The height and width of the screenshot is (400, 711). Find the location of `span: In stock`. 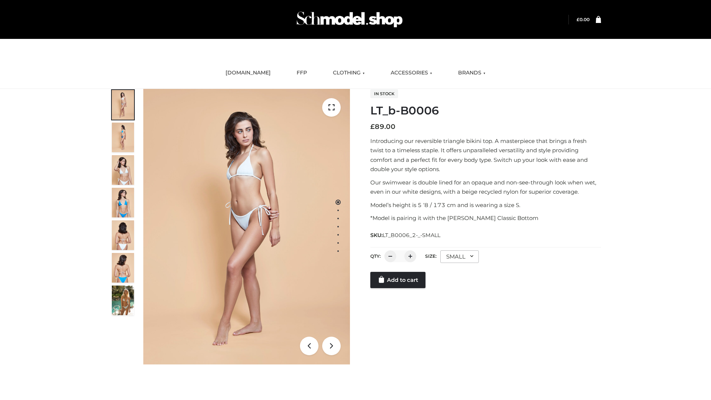

span: In stock is located at coordinates (384, 94).